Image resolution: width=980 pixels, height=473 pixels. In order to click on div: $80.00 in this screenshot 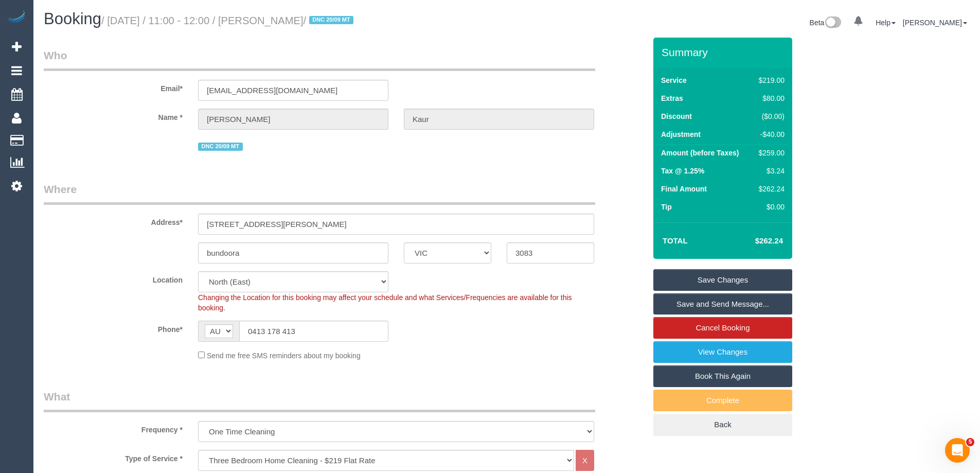, I will do `click(770, 98)`.